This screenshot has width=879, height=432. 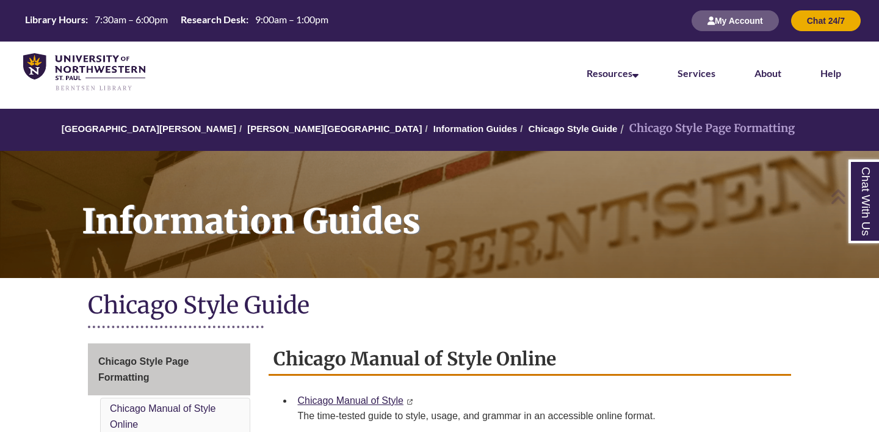 What do you see at coordinates (826, 20) in the screenshot?
I see `a: Chat 24/7` at bounding box center [826, 20].